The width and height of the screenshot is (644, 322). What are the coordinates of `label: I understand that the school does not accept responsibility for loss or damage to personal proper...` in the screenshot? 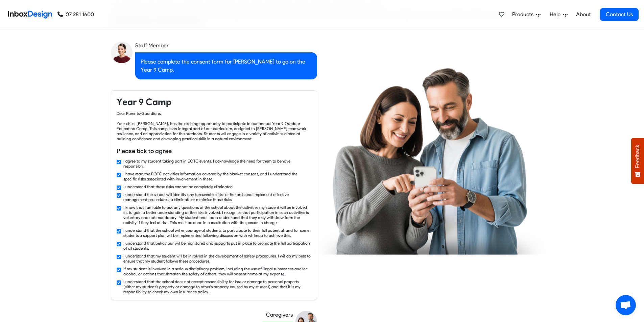 It's located at (217, 286).